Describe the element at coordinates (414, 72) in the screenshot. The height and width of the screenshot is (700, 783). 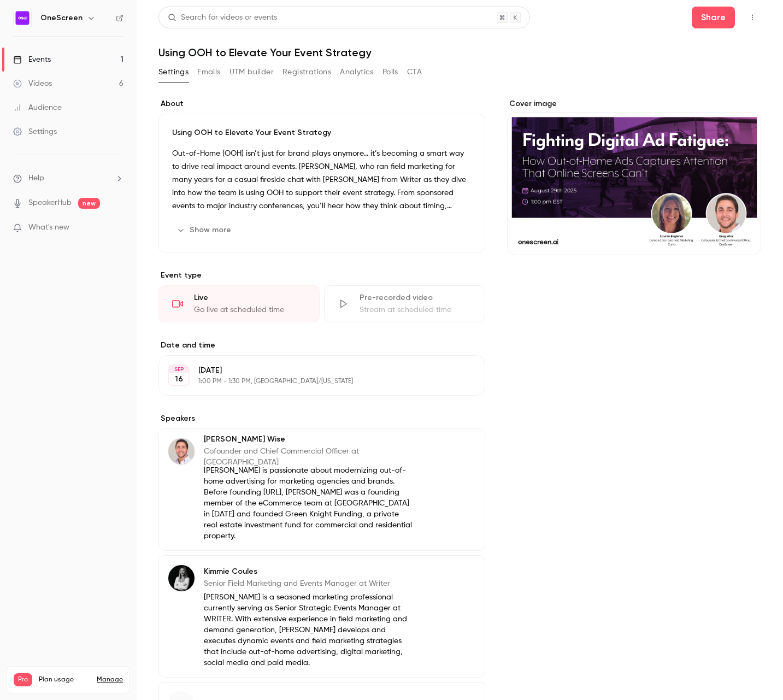
I see `button: CTA` at that location.